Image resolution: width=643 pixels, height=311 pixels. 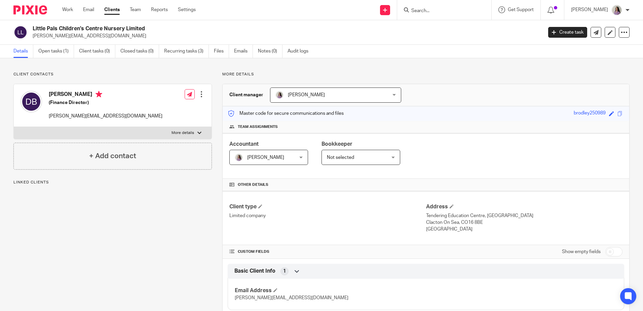 What do you see at coordinates (187, 10) in the screenshot?
I see `a: Settings` at bounding box center [187, 10].